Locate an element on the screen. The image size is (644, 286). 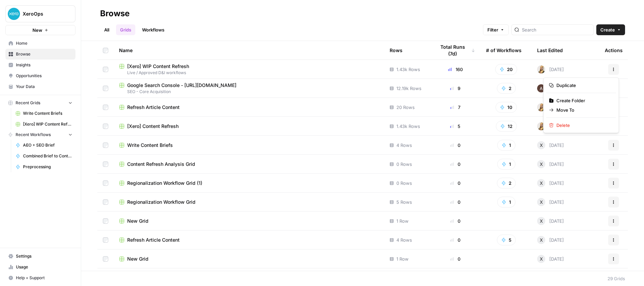
span: 1.43k Rows is located at coordinates (408, 69).